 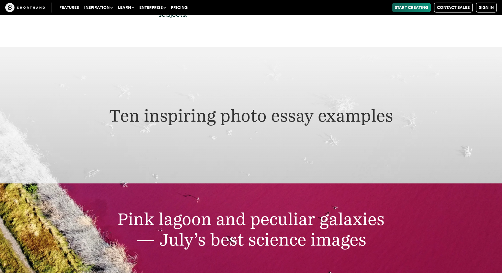 What do you see at coordinates (412, 8) in the screenshot?
I see `a: Start Creating` at bounding box center [412, 8].